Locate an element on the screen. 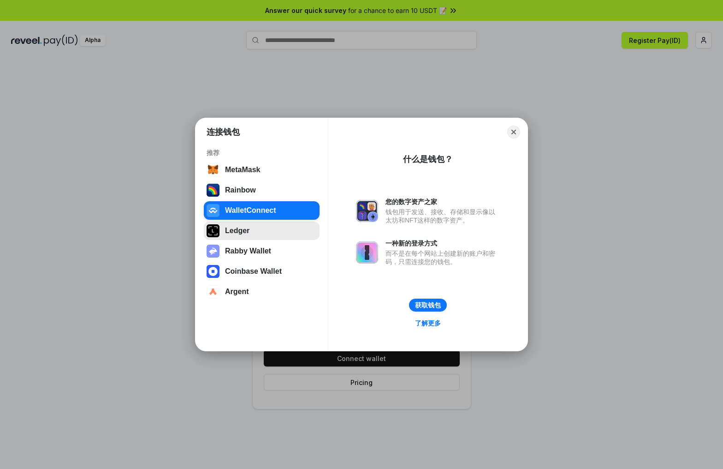  button: Ledger is located at coordinates (261, 231).